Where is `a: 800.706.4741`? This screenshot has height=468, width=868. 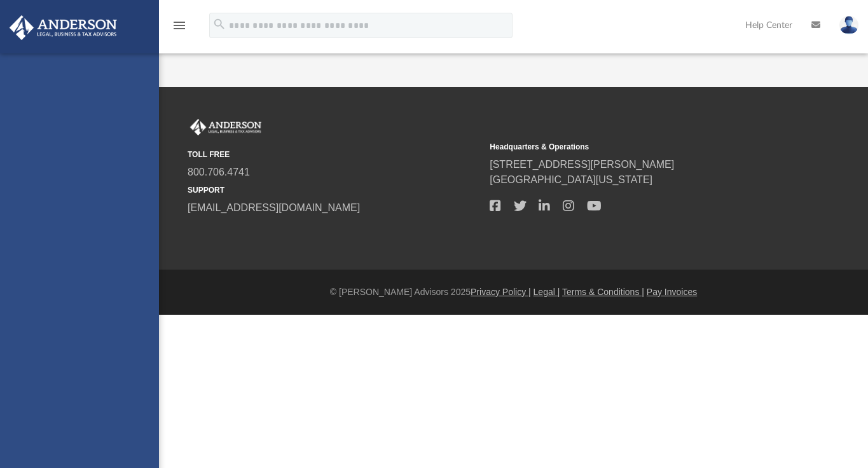 a: 800.706.4741 is located at coordinates (218, 172).